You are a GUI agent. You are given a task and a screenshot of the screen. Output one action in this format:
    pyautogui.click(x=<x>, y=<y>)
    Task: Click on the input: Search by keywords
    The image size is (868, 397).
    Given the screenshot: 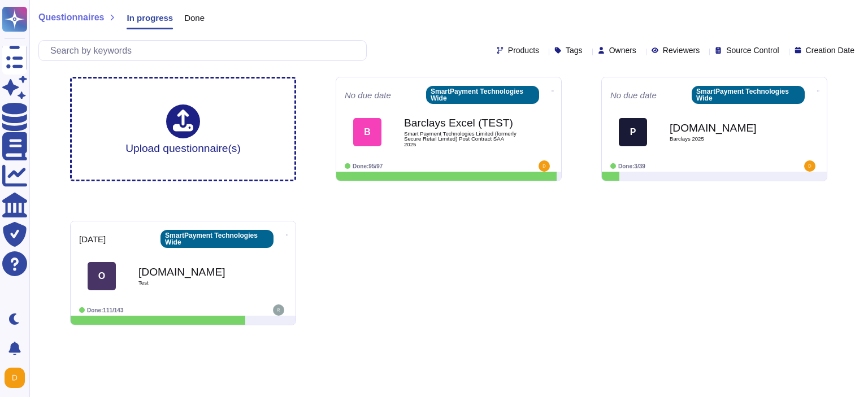 What is the action you would take?
    pyautogui.click(x=205, y=50)
    